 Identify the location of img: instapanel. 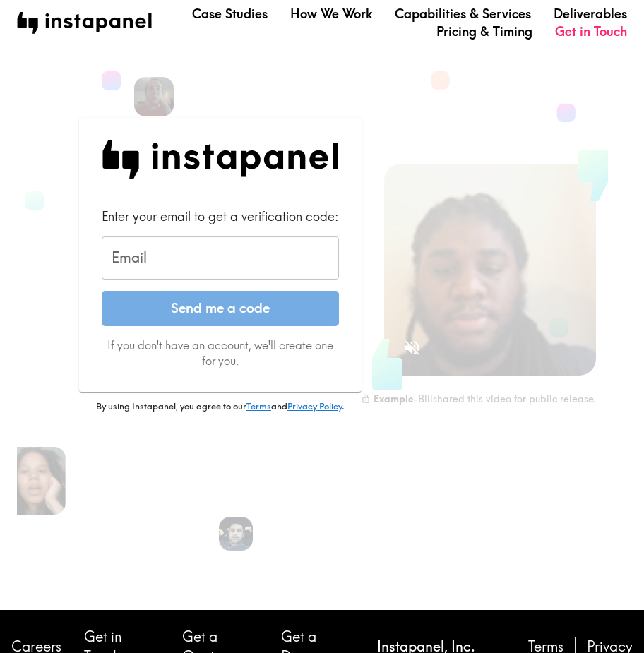
(84, 22).